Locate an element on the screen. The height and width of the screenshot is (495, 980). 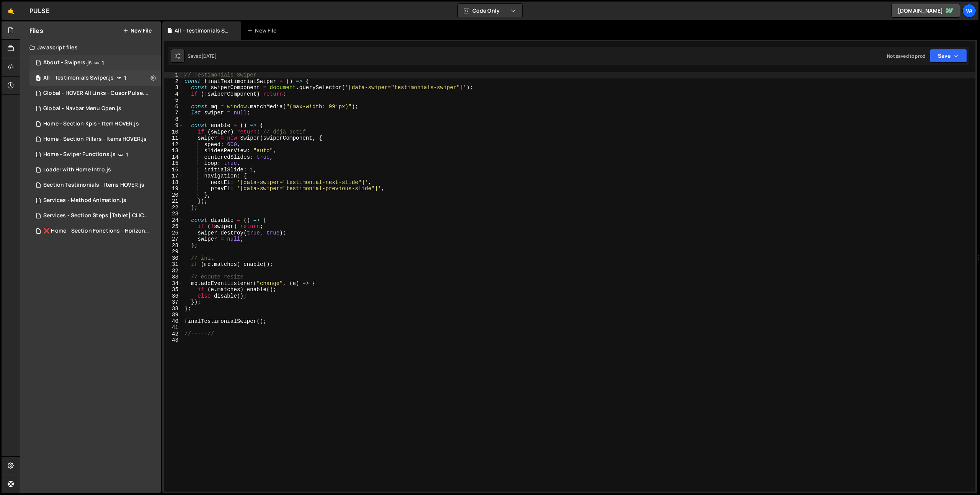
div: Global - Navbar Menu Open.js is located at coordinates (82, 108).